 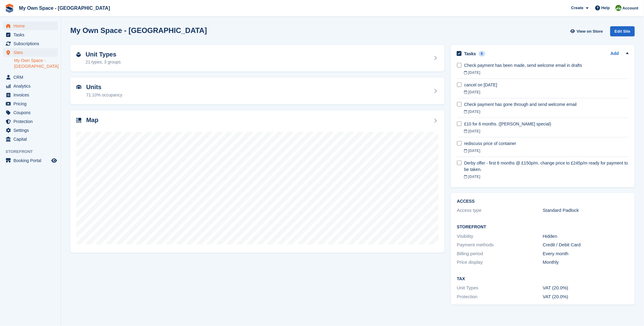 I want to click on div: Payment methods, so click(x=500, y=245).